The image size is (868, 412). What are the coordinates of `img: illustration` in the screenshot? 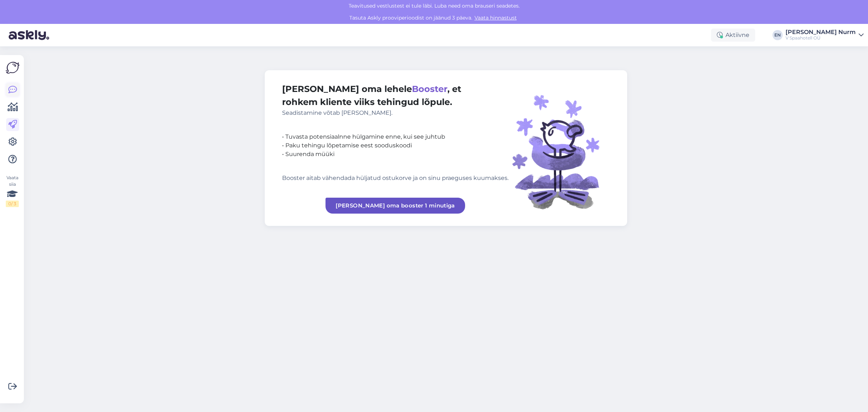 It's located at (559, 148).